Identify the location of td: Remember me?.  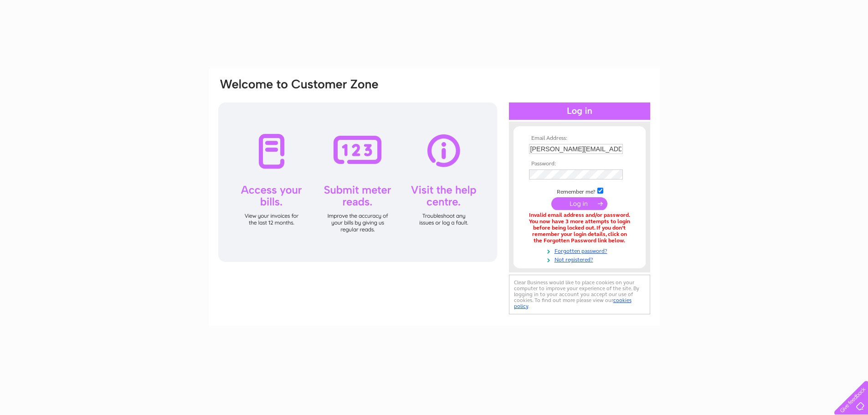
(580, 191).